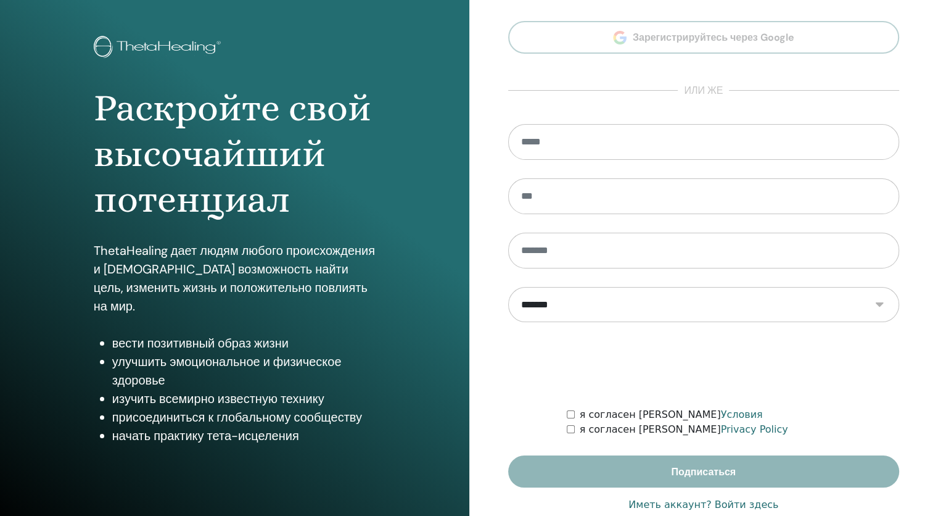 The image size is (938, 516). Describe the element at coordinates (742, 414) in the screenshot. I see `a: Условия` at that location.